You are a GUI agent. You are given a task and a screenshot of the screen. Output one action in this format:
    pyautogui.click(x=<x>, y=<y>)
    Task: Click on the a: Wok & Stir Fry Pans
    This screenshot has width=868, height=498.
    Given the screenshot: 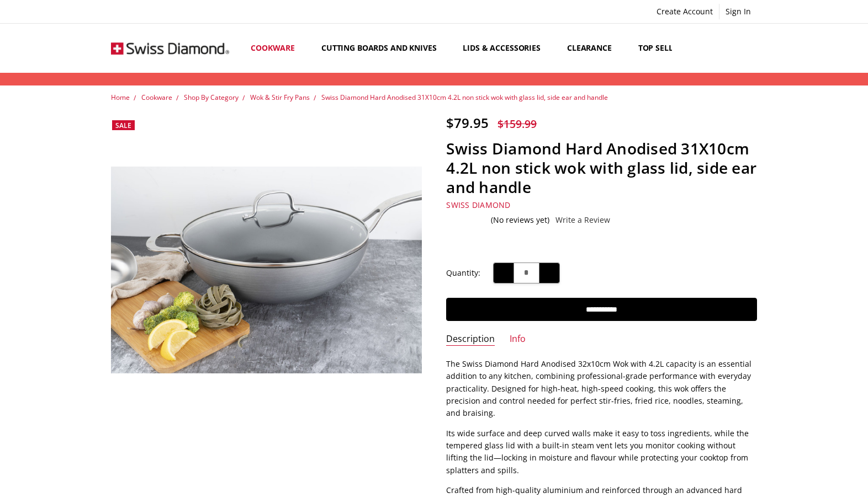 What is the action you would take?
    pyautogui.click(x=280, y=97)
    